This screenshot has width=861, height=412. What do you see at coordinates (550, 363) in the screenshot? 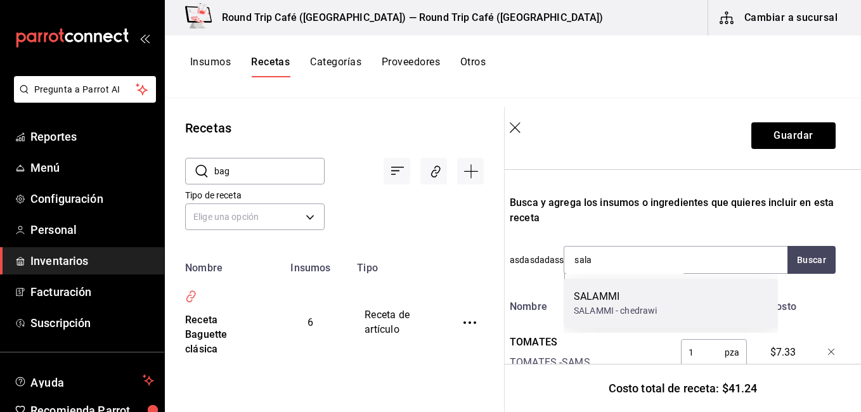
I see `div: TOMATES - SAMS` at bounding box center [550, 363].